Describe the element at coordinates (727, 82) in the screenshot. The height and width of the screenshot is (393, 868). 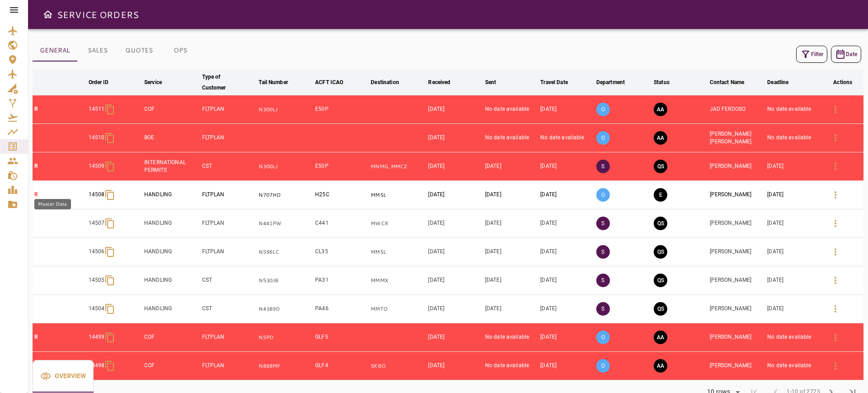
I see `div: Contact Name` at that location.